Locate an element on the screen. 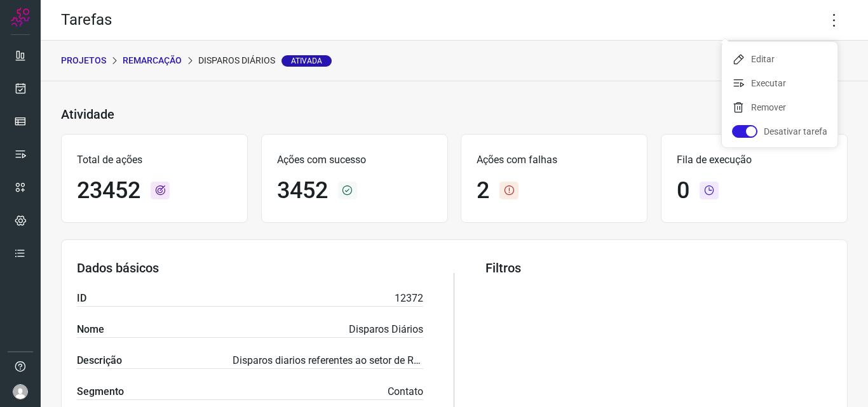  p: PROJETOS is located at coordinates (83, 61).